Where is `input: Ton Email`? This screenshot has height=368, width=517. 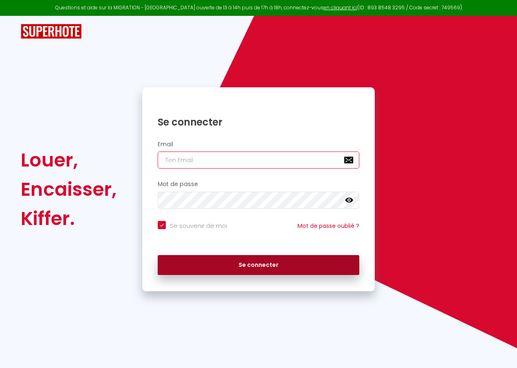 input: Ton Email is located at coordinates (259, 160).